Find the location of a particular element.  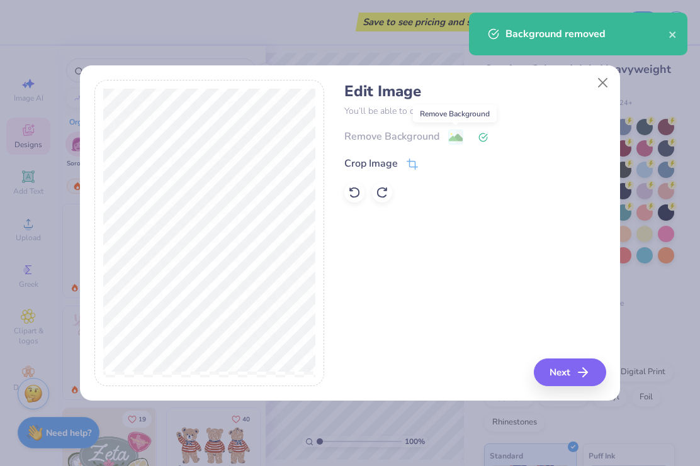

p: You’ll be able to do all of this later too. is located at coordinates (475, 111).